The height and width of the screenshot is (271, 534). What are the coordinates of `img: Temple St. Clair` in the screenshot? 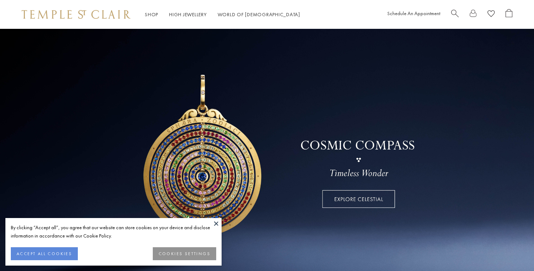 It's located at (76, 14).